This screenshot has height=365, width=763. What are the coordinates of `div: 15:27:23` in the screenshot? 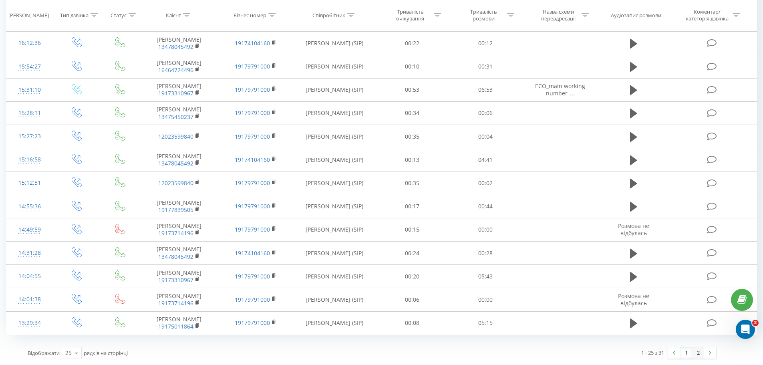 It's located at (30, 136).